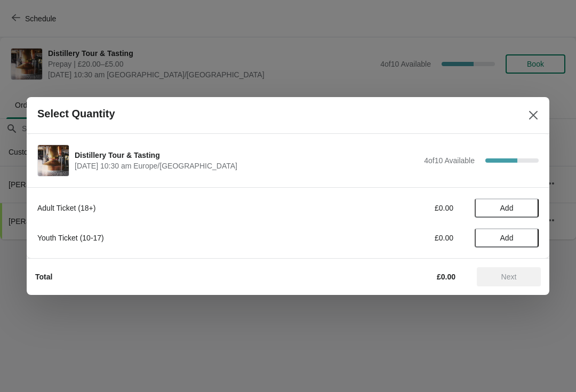 The image size is (576, 392). What do you see at coordinates (53, 160) in the screenshot?
I see `img: Distillery Tour & Tasting | | October 1 | 10:30 am Europe/London` at bounding box center [53, 160].